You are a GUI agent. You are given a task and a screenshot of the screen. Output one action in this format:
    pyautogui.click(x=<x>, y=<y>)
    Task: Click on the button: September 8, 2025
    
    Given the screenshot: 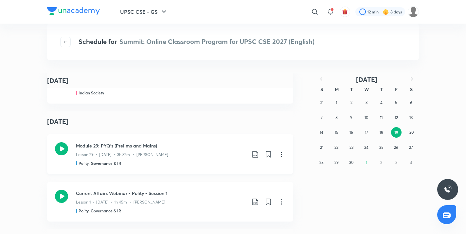 What is the action you would take?
    pyautogui.click(x=337, y=118)
    